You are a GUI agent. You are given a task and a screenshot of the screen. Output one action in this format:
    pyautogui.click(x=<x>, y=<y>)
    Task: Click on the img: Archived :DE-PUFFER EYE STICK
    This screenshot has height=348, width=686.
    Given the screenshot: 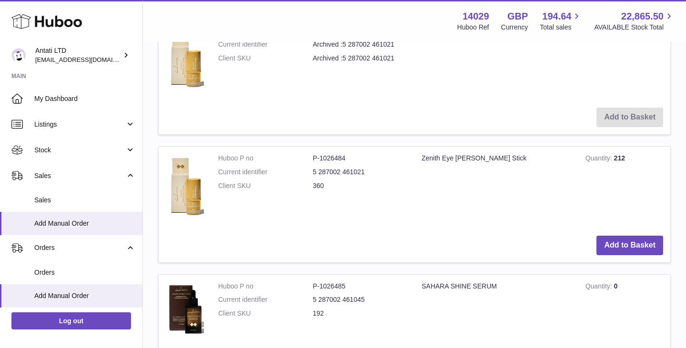 What is the action you would take?
    pyautogui.click(x=185, y=59)
    